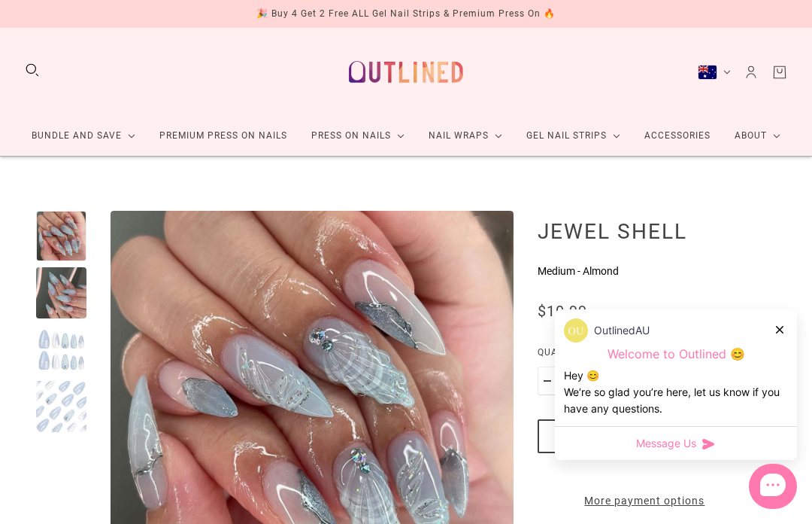  I want to click on button: Australia, so click(714, 72).